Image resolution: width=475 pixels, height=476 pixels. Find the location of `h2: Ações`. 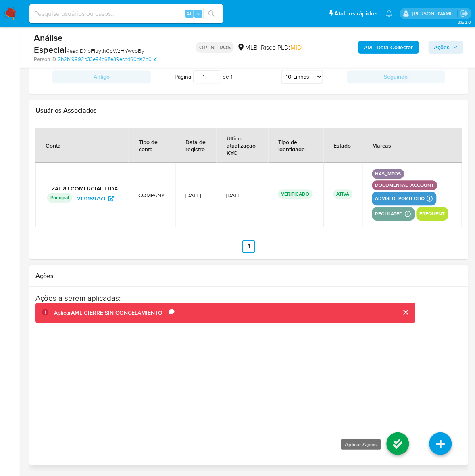

h2: Ações is located at coordinates (249, 276).